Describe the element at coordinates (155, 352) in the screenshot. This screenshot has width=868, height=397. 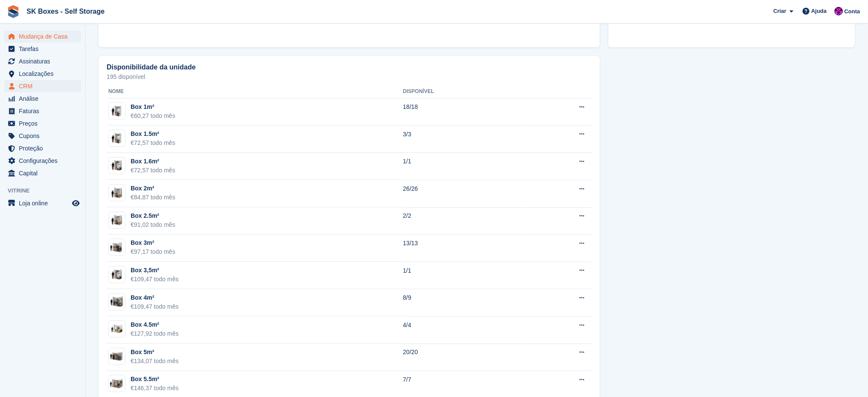
I see `div: Box 5m²` at that location.